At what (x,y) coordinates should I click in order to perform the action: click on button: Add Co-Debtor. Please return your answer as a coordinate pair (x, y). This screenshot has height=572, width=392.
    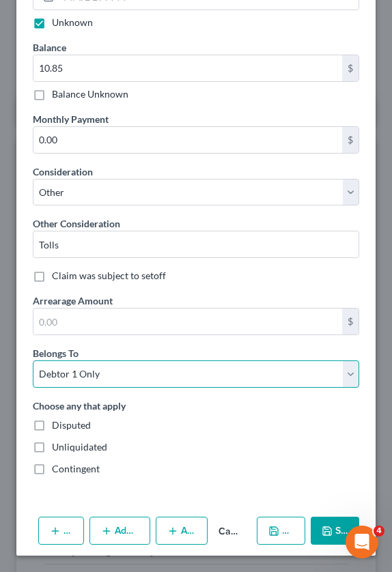
    Looking at the image, I should click on (182, 531).